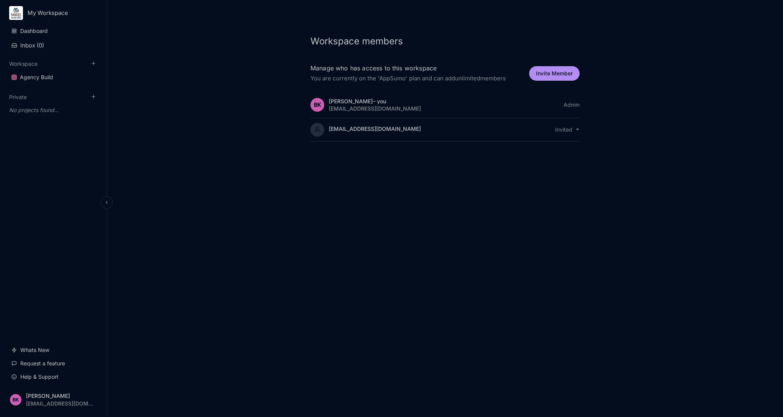 This screenshot has height=417, width=783. Describe the element at coordinates (53, 376) in the screenshot. I see `a: Help & Support` at that location.